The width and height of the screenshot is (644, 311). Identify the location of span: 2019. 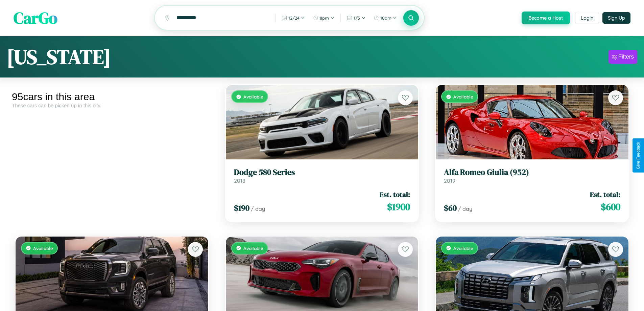
(450, 181).